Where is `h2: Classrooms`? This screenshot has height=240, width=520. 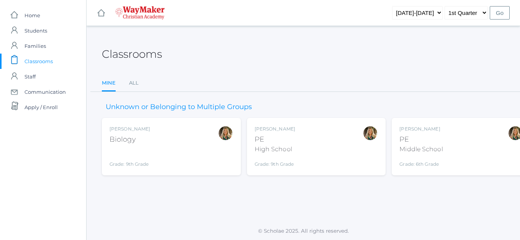 h2: Classrooms is located at coordinates (132, 54).